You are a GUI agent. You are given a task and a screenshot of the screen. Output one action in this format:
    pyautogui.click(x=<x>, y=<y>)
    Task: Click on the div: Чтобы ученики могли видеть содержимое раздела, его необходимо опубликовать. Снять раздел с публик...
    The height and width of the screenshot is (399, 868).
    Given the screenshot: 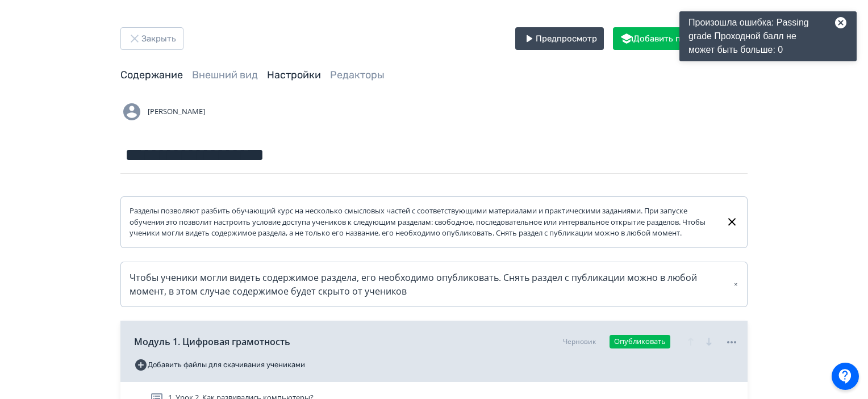 What is the action you would take?
    pyautogui.click(x=434, y=284)
    